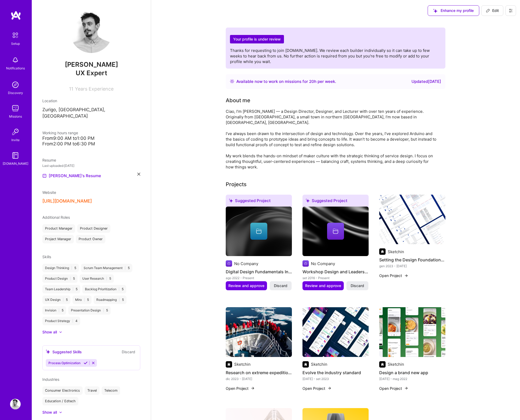  What do you see at coordinates (259, 372) in the screenshot?
I see `h4: Research on extreme expeditions` at bounding box center [259, 372].